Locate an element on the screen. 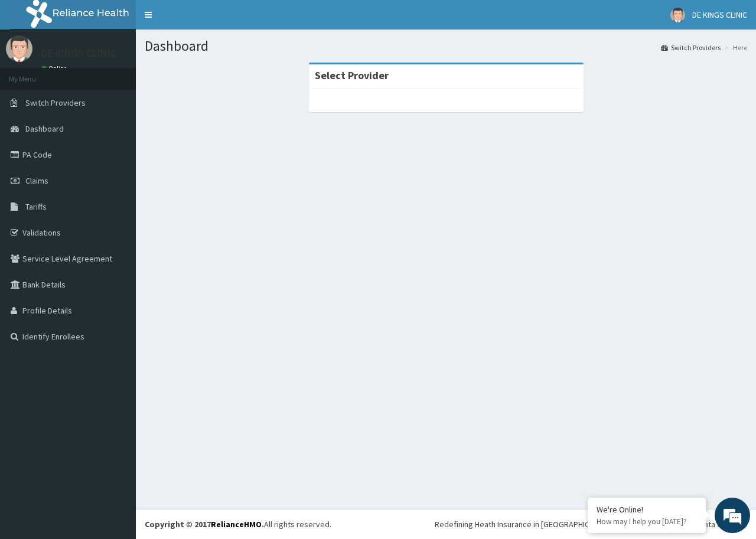 This screenshot has width=756, height=539. span: Dashboard is located at coordinates (45, 129).